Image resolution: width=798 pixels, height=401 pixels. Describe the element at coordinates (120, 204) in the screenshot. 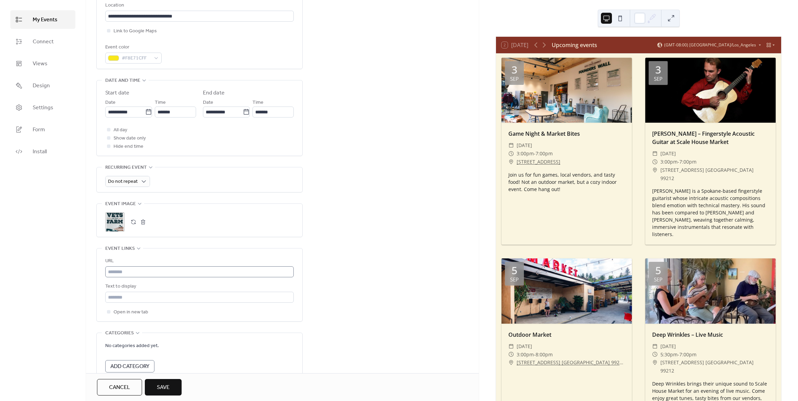

I see `span: Event image` at that location.